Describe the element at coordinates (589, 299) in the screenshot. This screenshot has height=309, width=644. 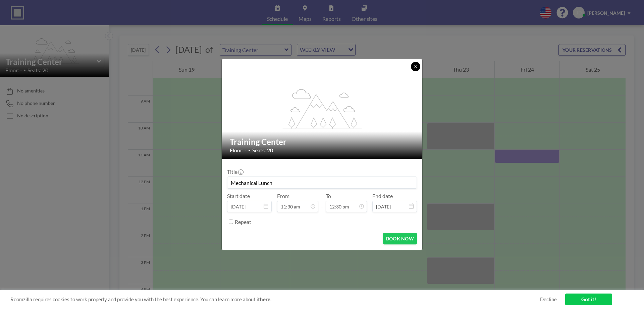
I see `a: Got it!` at that location.